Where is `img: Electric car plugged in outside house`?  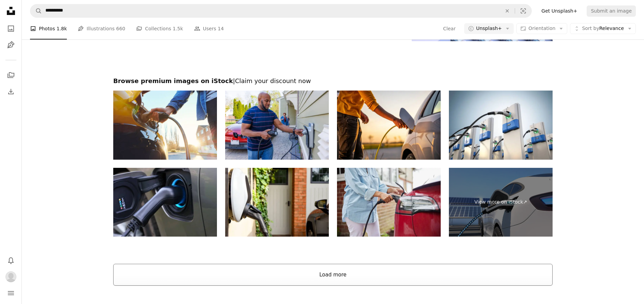 img: Electric car plugged in outside house is located at coordinates (165, 125).